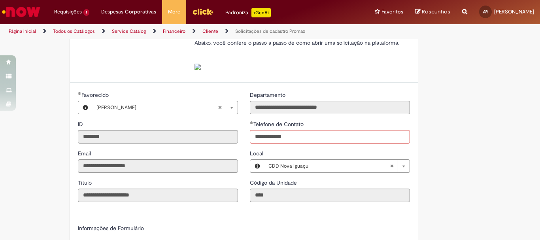  Describe the element at coordinates (128, 12) in the screenshot. I see `span: Despesas Corporativas` at that location.